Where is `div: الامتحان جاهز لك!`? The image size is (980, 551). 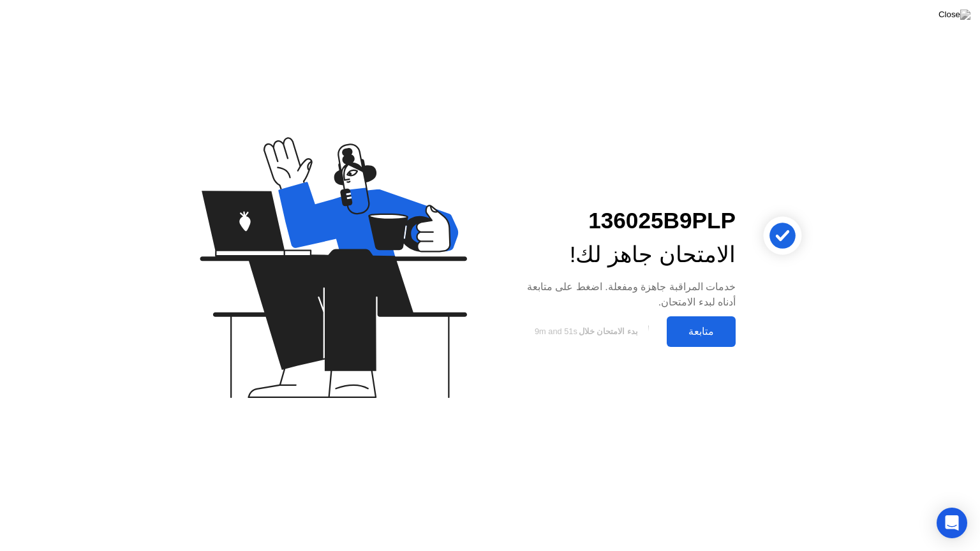
div: الامتحان جاهز لك! is located at coordinates (623, 255).